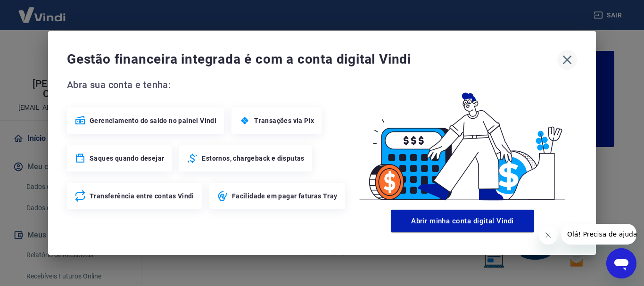 Image resolution: width=644 pixels, height=286 pixels. What do you see at coordinates (463, 221) in the screenshot?
I see `button: Abrir minha conta digital Vindi` at bounding box center [463, 221].